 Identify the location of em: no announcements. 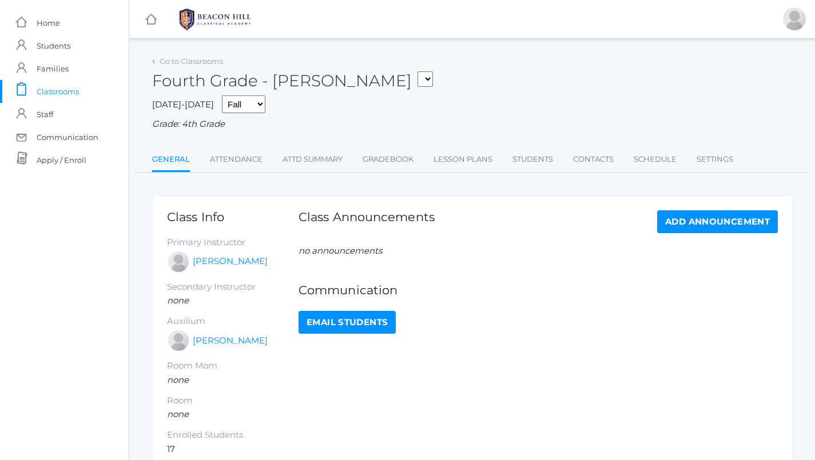
(340, 250).